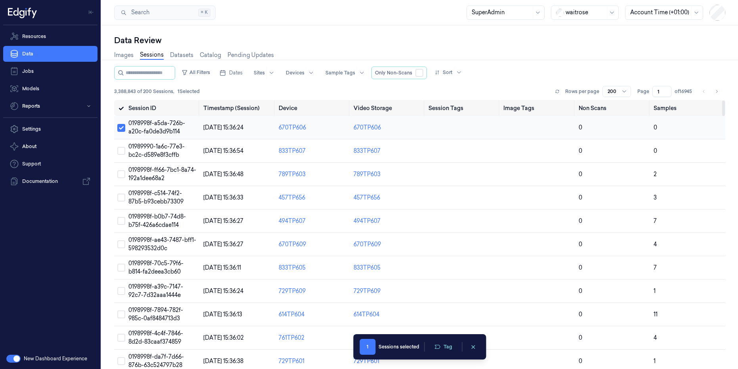 The image size is (738, 369). What do you see at coordinates (91, 12) in the screenshot?
I see `button: Toggle Navigation` at bounding box center [91, 12].